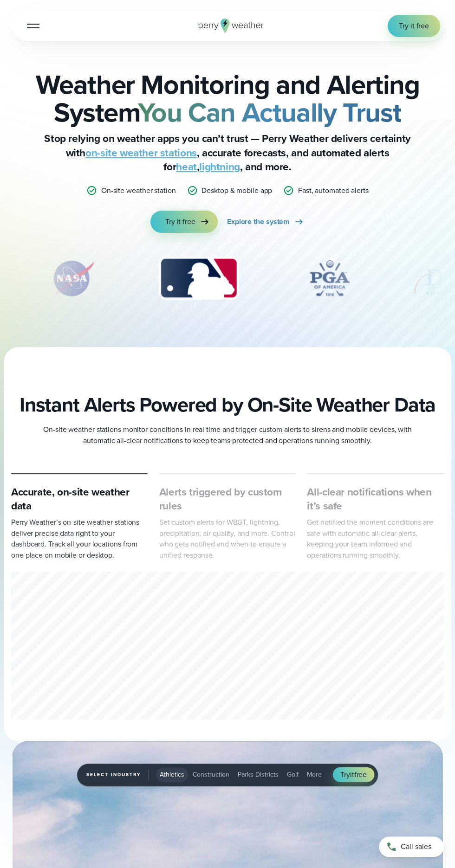 The height and width of the screenshot is (868, 455). I want to click on span: Parks Districts, so click(258, 774).